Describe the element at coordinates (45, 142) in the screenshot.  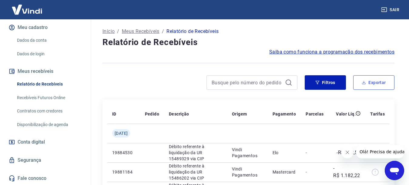
I see `a: Conta digital` at that location.